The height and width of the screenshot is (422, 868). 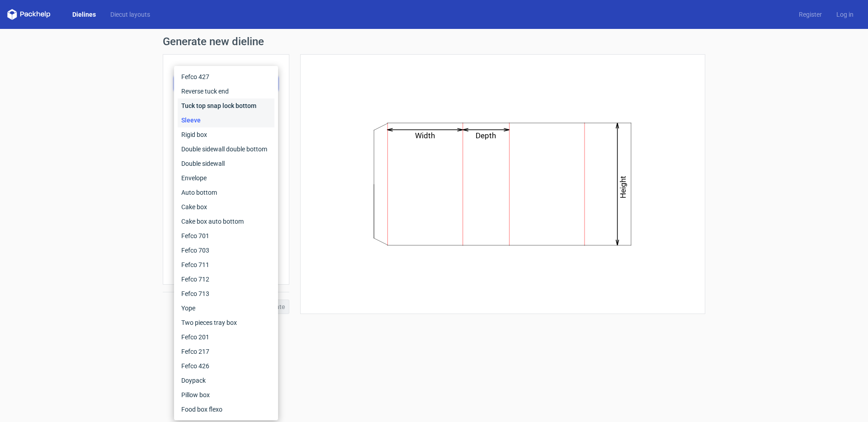 I want to click on div: Fefco 217, so click(x=226, y=352).